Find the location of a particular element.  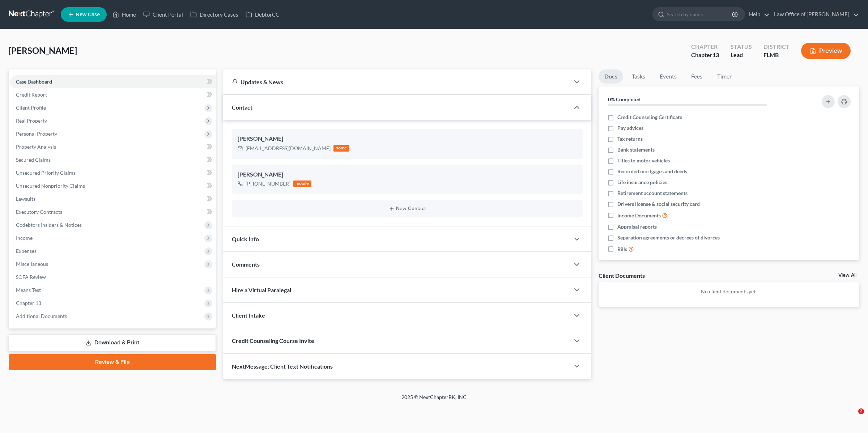

span: SOFA Review is located at coordinates (31, 276).